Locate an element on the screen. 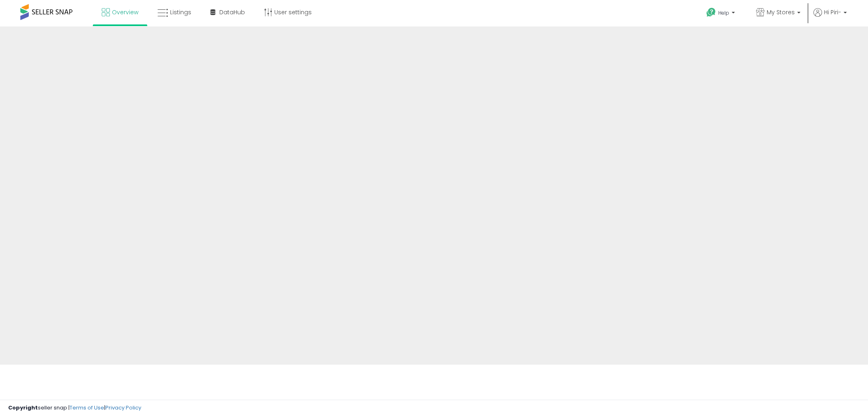 The width and height of the screenshot is (868, 416). span: DataHub is located at coordinates (232, 12).